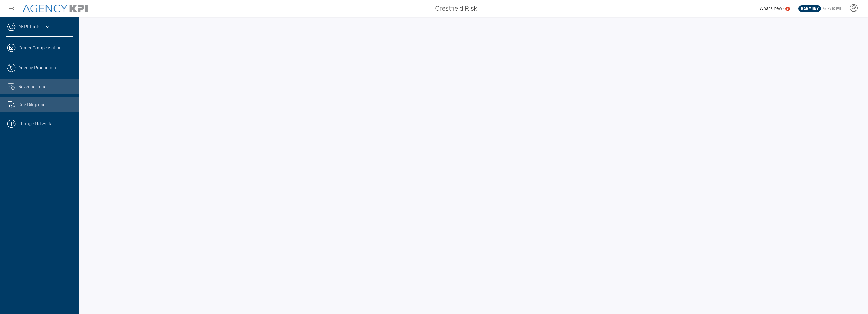  What do you see at coordinates (788, 9) in the screenshot?
I see `a: 5` at bounding box center [788, 9].